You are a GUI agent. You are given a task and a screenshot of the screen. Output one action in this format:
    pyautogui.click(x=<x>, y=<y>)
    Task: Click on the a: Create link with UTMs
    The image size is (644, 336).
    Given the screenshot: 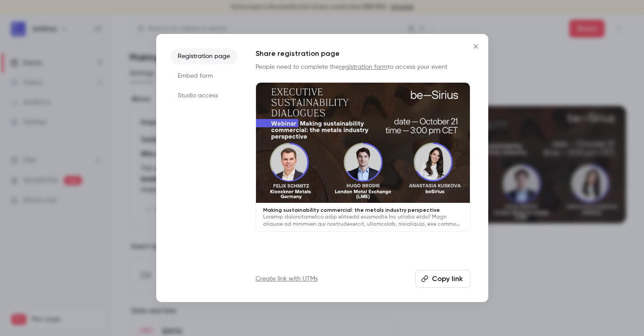 What is the action you would take?
    pyautogui.click(x=287, y=279)
    